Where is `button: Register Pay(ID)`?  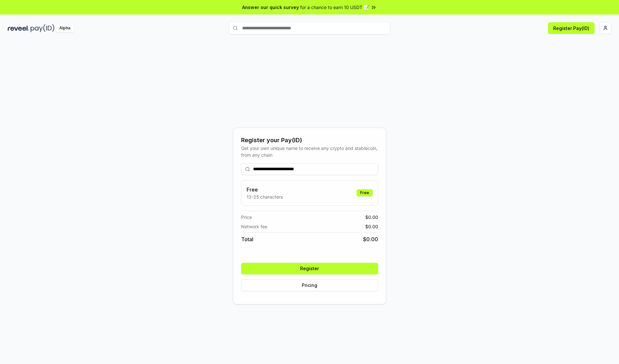
button: Register Pay(ID) is located at coordinates (572, 28).